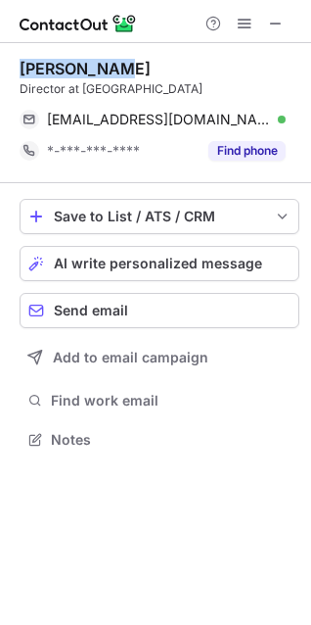 The image size is (311, 625). I want to click on div: Save to List / ATS / CRM, so click(160, 216).